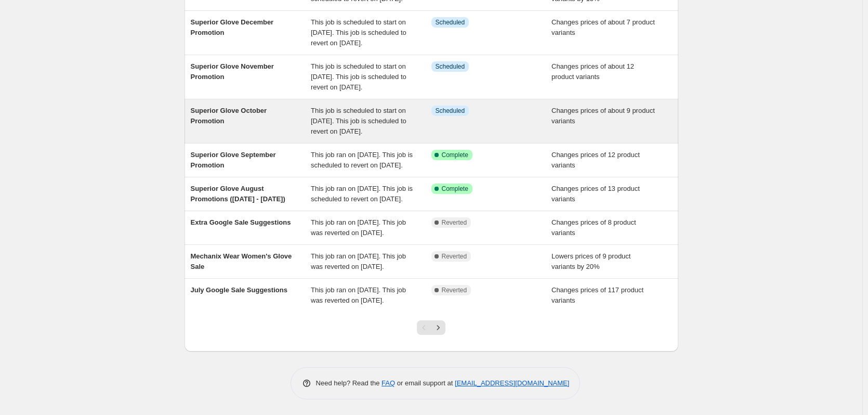  I want to click on a: FAQ, so click(388, 383).